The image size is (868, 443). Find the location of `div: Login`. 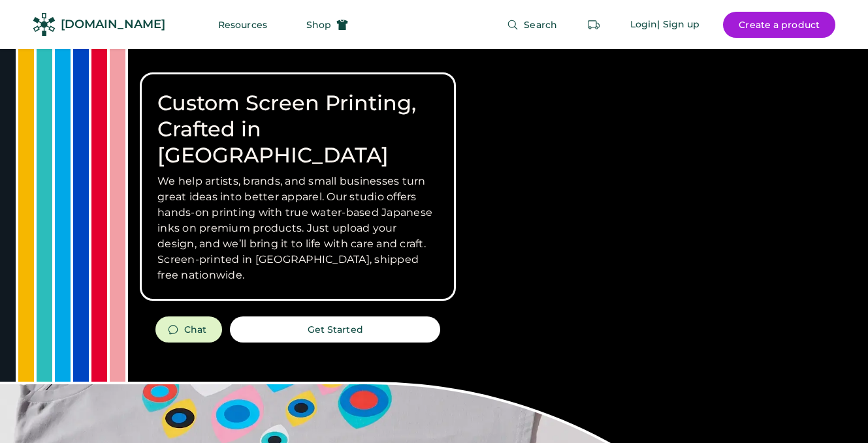

div: Login is located at coordinates (644, 25).